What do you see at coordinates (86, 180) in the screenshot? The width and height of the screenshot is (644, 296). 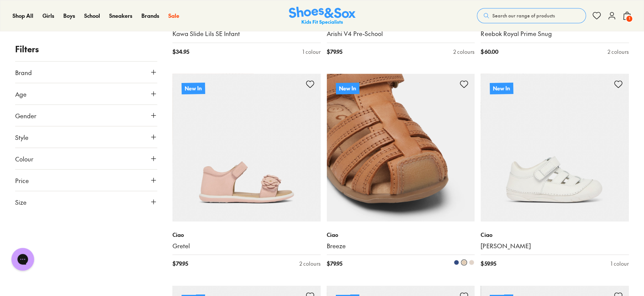 I see `button: Price` at bounding box center [86, 180].